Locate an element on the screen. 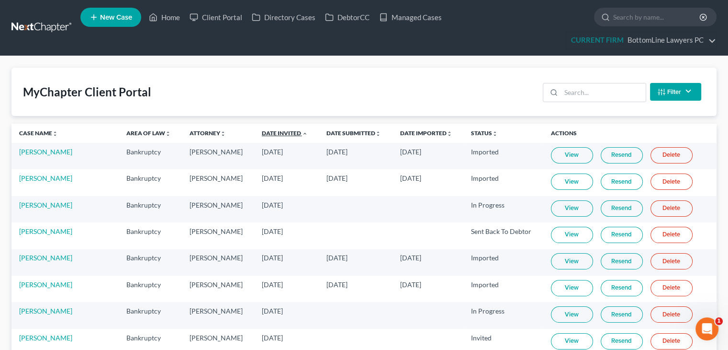  a: Date Importedunfold_more is located at coordinates (426, 133).